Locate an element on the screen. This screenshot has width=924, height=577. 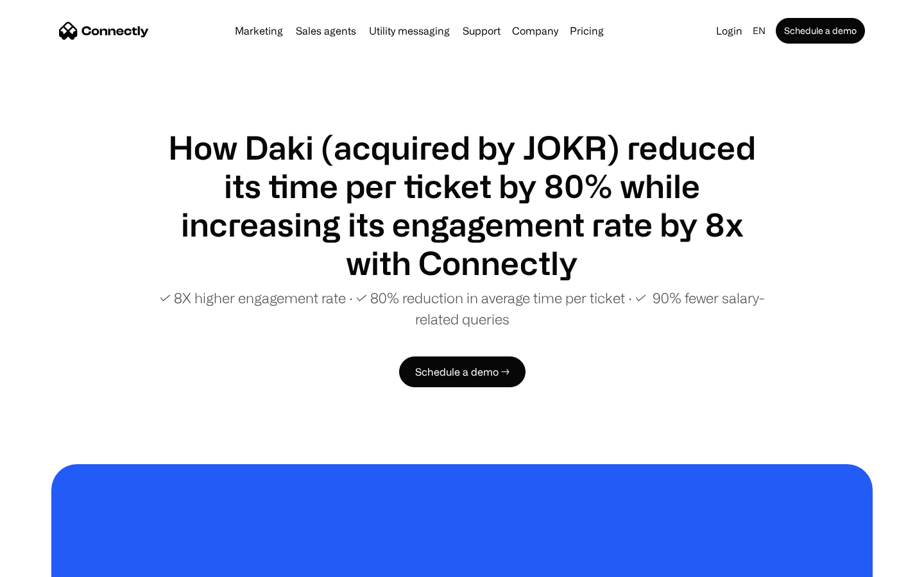
a: Marketing is located at coordinates (259, 31).